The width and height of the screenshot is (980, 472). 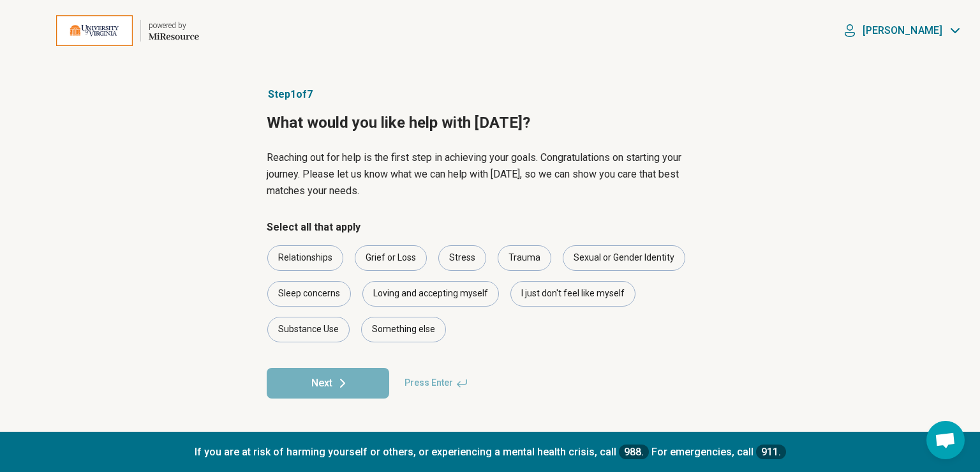 I want to click on img: University of Virginia, so click(x=94, y=30).